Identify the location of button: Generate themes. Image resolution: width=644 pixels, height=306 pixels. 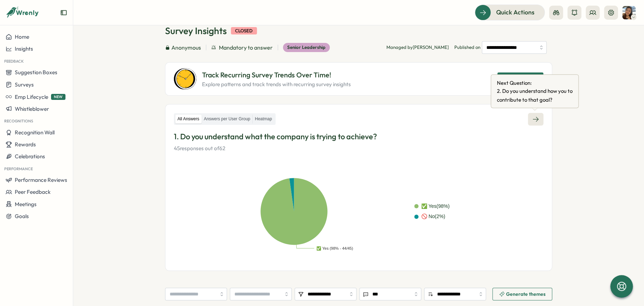
(522, 294).